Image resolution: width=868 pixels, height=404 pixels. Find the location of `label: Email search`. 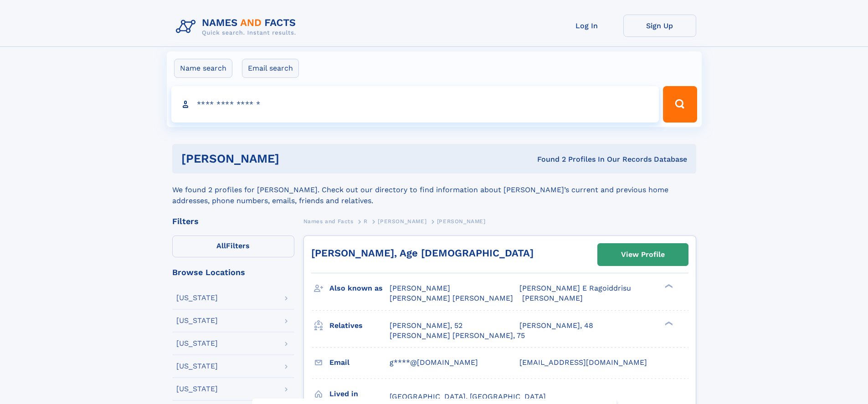

label: Email search is located at coordinates (270, 68).